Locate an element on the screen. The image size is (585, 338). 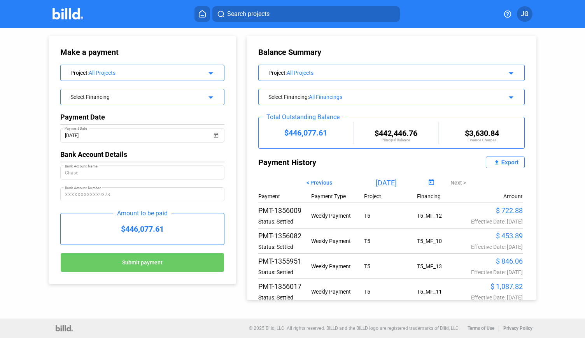
b: Privacy Policy is located at coordinates (518, 328).